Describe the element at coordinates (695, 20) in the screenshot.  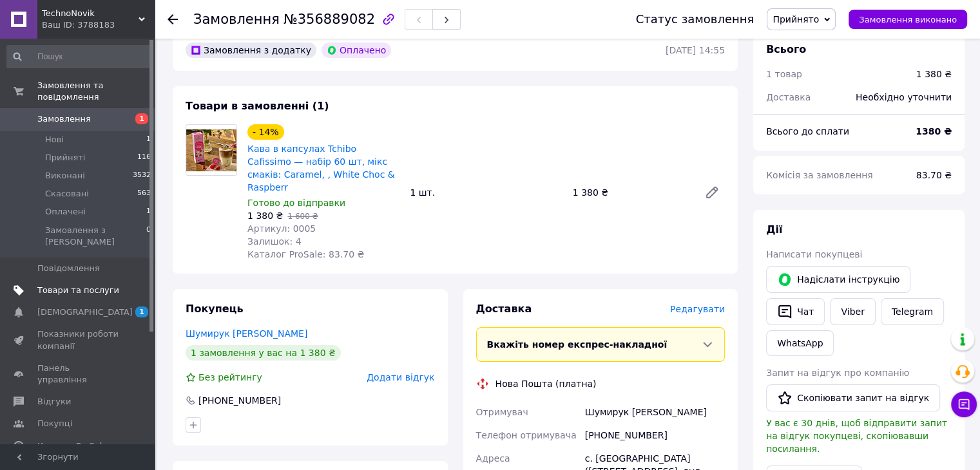
I see `div: Статус замовлення` at that location.